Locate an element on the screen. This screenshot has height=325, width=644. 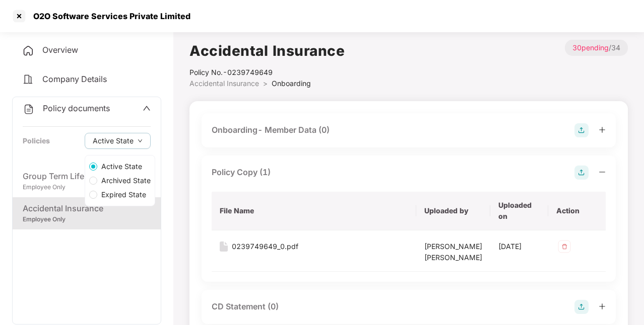
span: Overview is located at coordinates (60, 50).